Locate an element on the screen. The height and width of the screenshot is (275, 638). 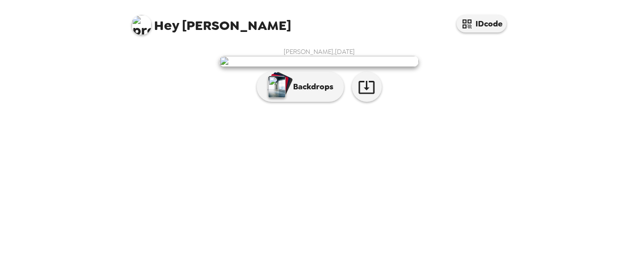
span: Hey is located at coordinates (167, 25).